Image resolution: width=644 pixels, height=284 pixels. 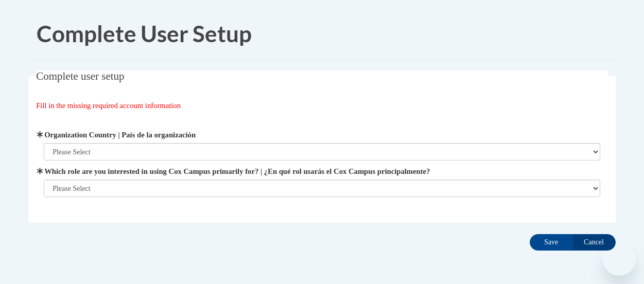 What do you see at coordinates (322, 171) in the screenshot?
I see `label: Which role are you interested in using Cox Campus primarily for? | ¿En qué rol usarás el Cox Camp...` at bounding box center [322, 171].